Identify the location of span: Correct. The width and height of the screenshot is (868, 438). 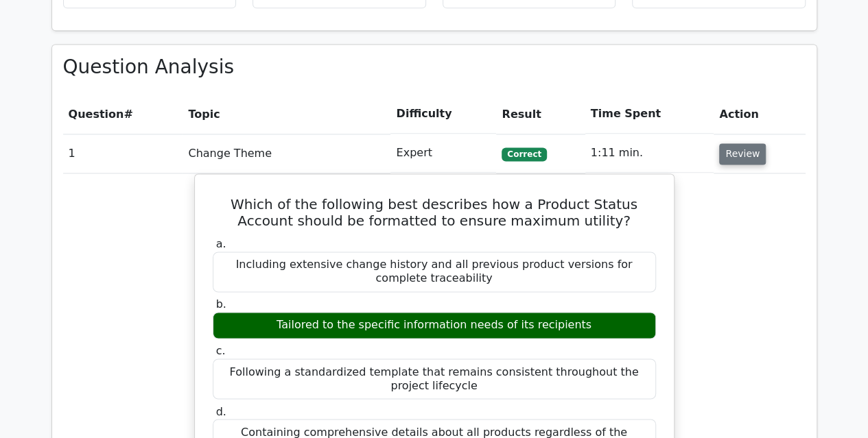
(524, 154).